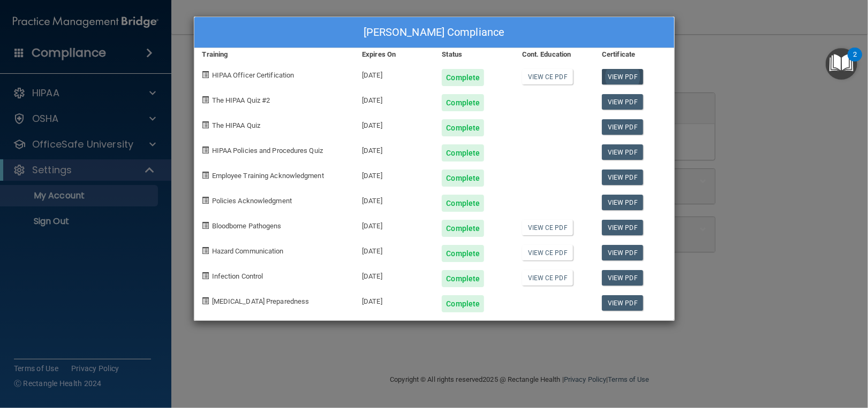 This screenshot has width=868, height=408. I want to click on div: Status, so click(473, 54).